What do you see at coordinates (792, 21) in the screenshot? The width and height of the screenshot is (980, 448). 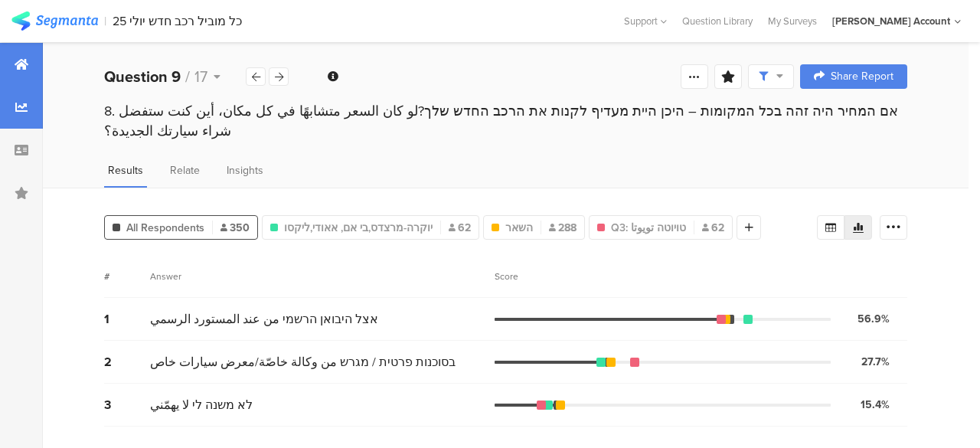 I see `div: My Surveys` at bounding box center [792, 21].